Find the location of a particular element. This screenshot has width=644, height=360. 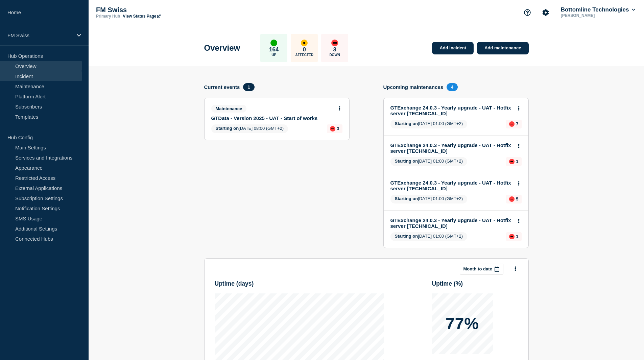

a: Add maintenance is located at coordinates (502, 48).